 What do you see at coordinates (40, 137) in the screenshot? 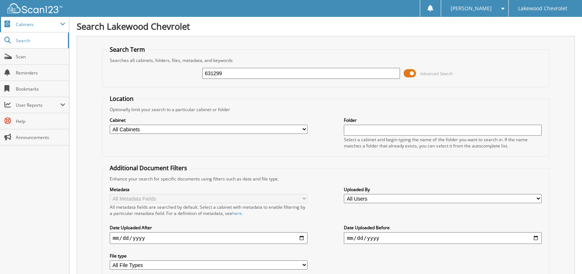
I see `span: Announcements` at bounding box center [40, 137].